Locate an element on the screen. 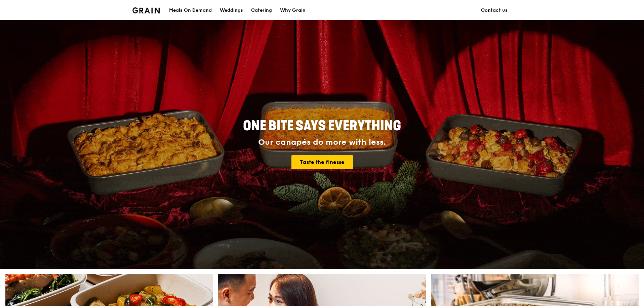 This screenshot has height=306, width=644. a: Weddings is located at coordinates (231, 11).